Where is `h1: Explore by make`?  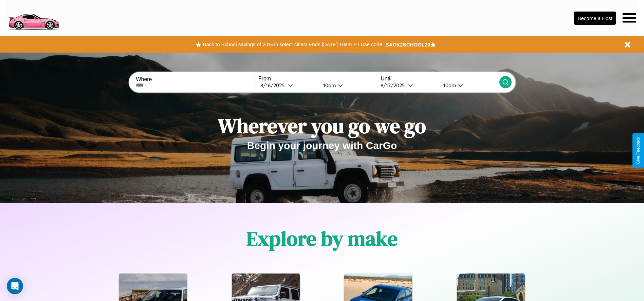
h1: Explore by make is located at coordinates (322, 238).